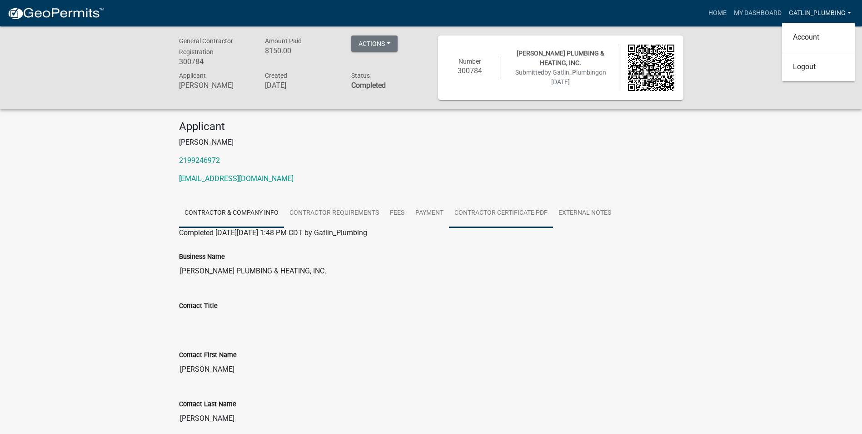  I want to click on a: External Notes, so click(585, 213).